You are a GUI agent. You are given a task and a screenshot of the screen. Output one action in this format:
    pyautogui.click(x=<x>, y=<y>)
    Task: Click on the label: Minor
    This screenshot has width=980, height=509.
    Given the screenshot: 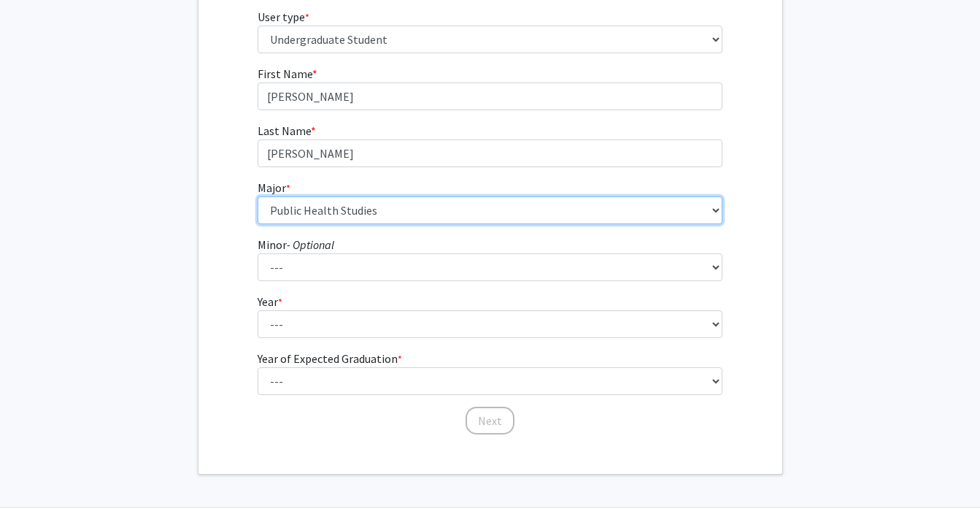 What is the action you would take?
    pyautogui.click(x=295, y=244)
    